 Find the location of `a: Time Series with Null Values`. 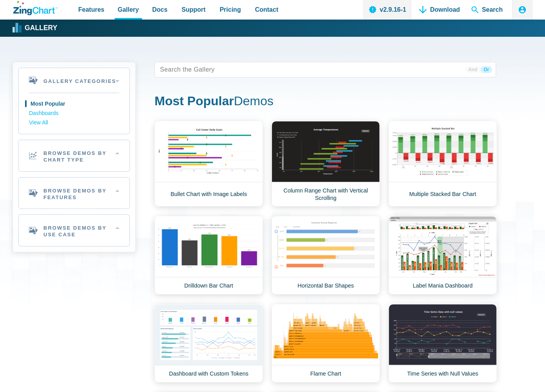

a: Time Series with Null Values is located at coordinates (442, 343).